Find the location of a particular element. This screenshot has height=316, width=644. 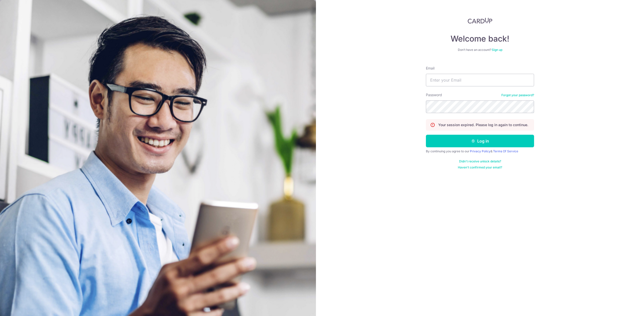

a: Privacy Policy is located at coordinates (480, 151).